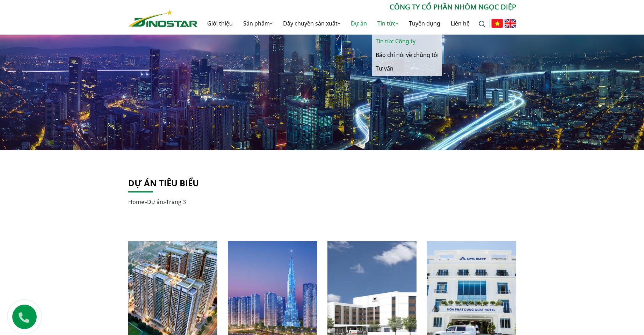 Image resolution: width=644 pixels, height=335 pixels. What do you see at coordinates (482, 24) in the screenshot?
I see `img: search` at bounding box center [482, 24].